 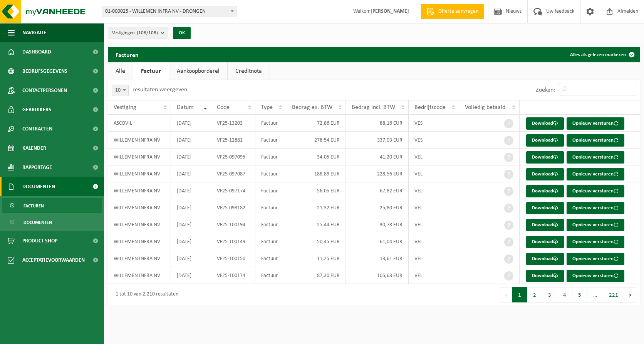 What do you see at coordinates (233, 242) in the screenshot?
I see `td: VF25-100149` at bounding box center [233, 242].